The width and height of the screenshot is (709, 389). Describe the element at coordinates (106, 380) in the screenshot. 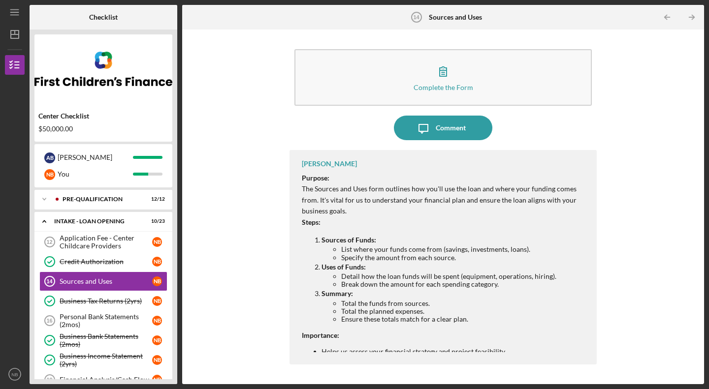

I see `div: Financial Analysis/Cash Flow` at that location.